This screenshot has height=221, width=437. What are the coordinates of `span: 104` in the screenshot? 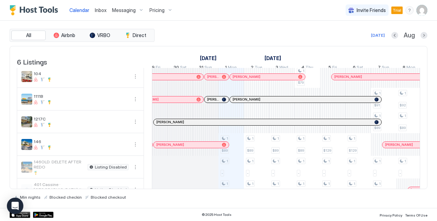 It's located at (81, 74).